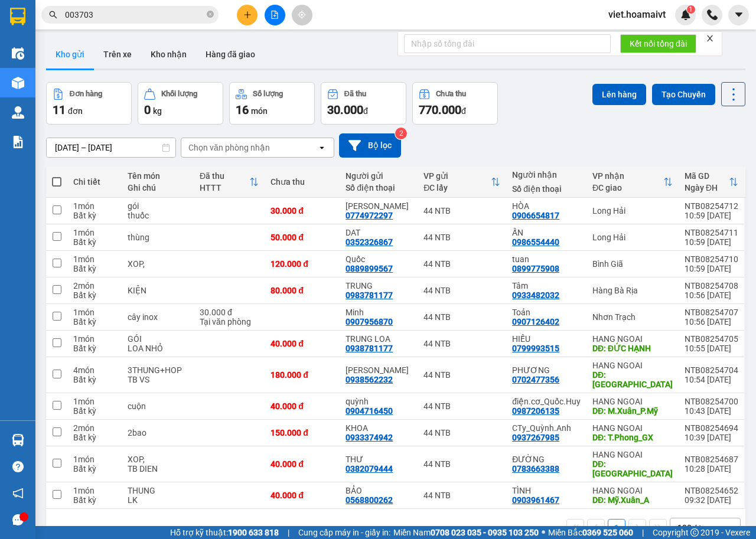 This screenshot has width=756, height=539. What do you see at coordinates (157, 500) in the screenshot?
I see `div: LK` at bounding box center [157, 500].